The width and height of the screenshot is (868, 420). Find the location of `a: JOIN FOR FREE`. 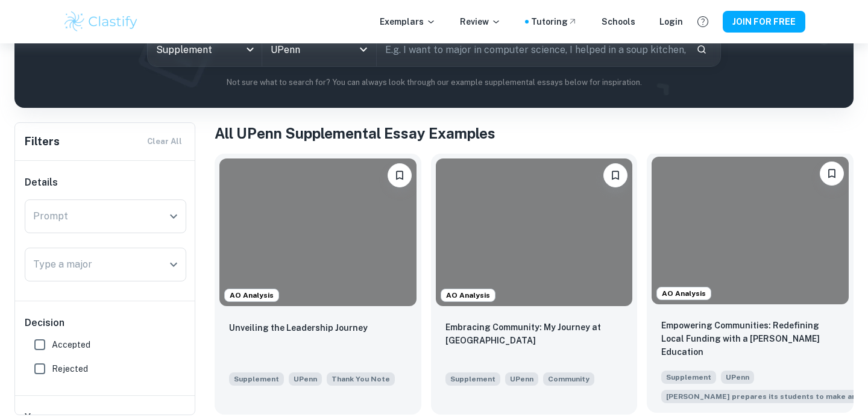

a: JOIN FOR FREE is located at coordinates (764, 22).